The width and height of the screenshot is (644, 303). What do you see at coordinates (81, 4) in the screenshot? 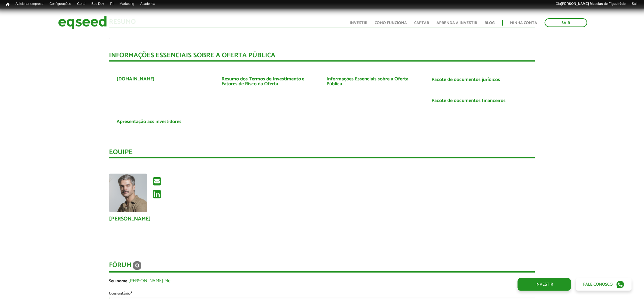
I see `a: Geral` at bounding box center [81, 4].